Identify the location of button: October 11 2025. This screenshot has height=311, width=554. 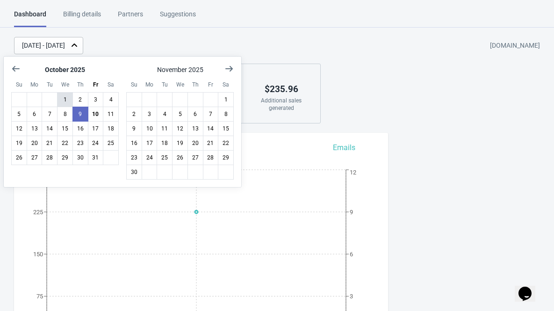
(111, 114).